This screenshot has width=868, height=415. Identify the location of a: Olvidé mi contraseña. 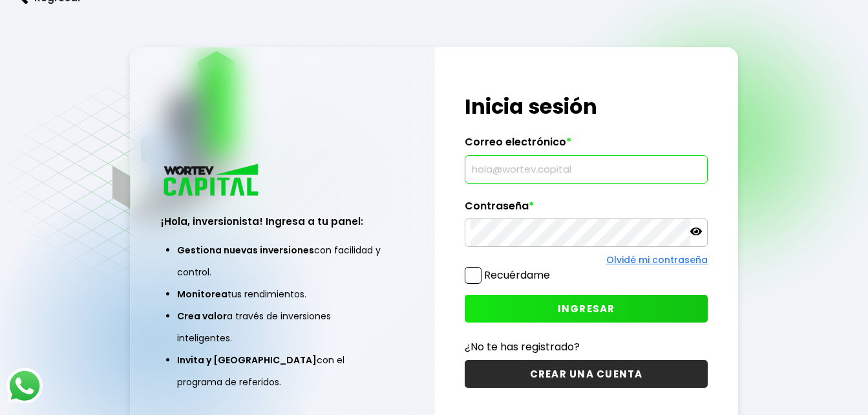
(657, 260).